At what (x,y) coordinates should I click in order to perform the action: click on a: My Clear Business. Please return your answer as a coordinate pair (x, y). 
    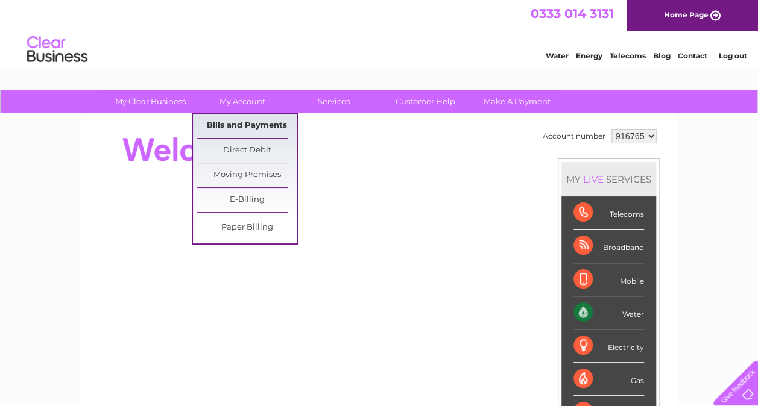
    Looking at the image, I should click on (150, 101).